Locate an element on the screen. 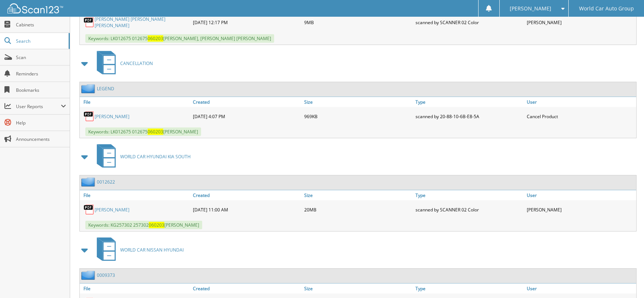  span: Cabinets is located at coordinates (41, 24).